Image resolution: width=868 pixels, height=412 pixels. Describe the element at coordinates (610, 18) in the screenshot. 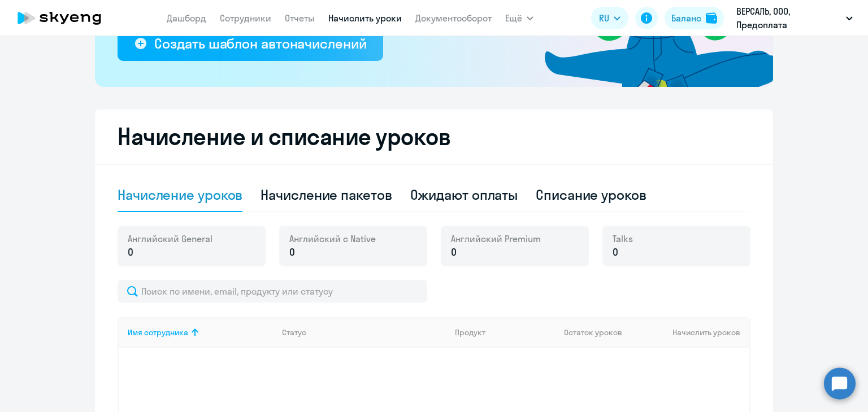

I see `button: RU` at that location.